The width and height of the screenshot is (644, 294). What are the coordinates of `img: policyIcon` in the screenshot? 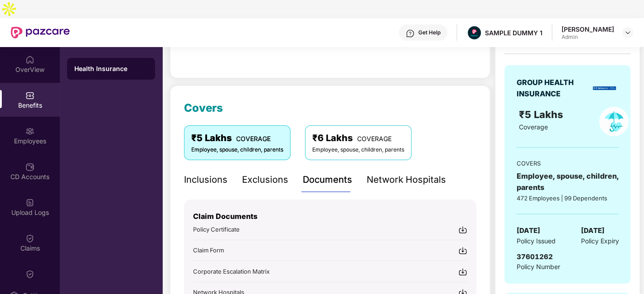 It's located at (614, 121).